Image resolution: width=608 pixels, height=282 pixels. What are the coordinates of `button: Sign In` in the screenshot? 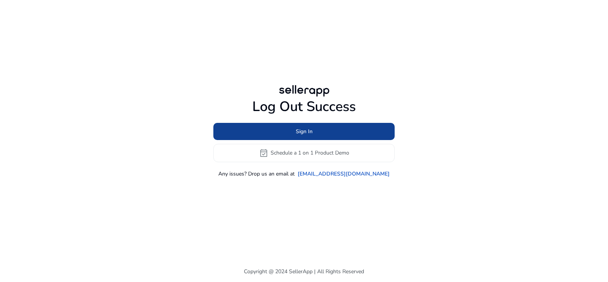 It's located at (304, 131).